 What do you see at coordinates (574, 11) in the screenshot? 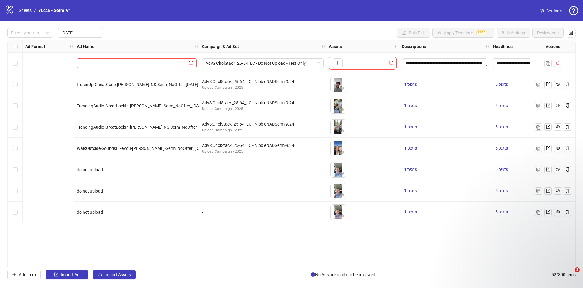
I see `span: question-circle` at bounding box center [574, 11].